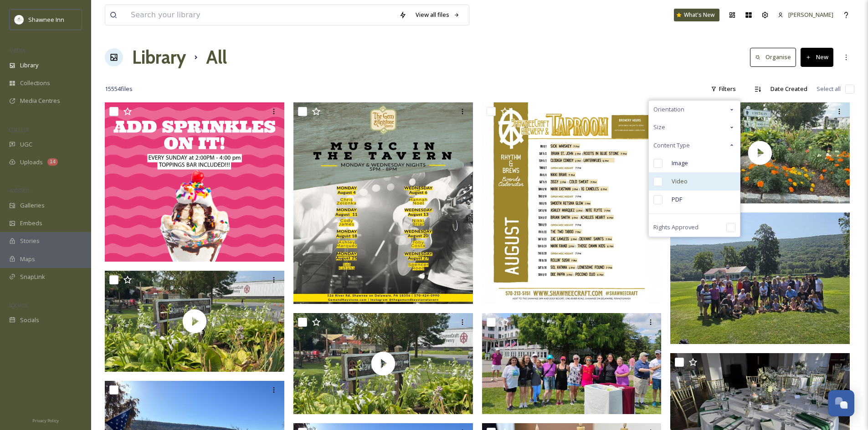  What do you see at coordinates (29, 65) in the screenshot?
I see `span: Library` at bounding box center [29, 65].